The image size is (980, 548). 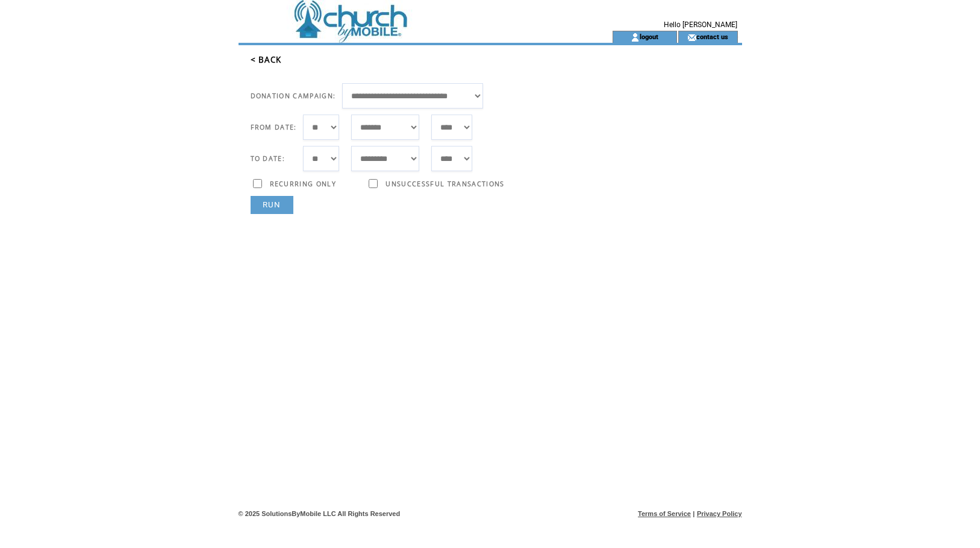 I want to click on a: Privacy Policy, so click(x=719, y=514).